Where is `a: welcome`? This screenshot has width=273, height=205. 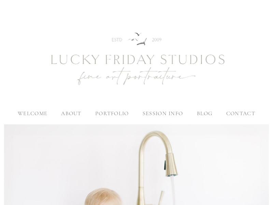 a: welcome is located at coordinates (32, 113).